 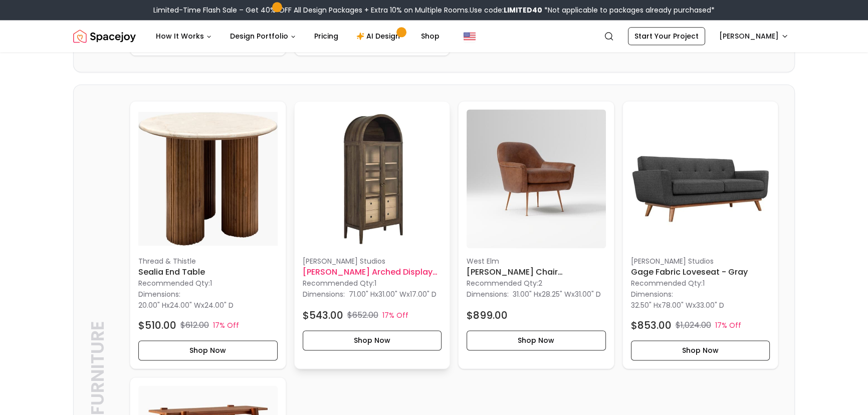 I want to click on a: AI Design, so click(x=380, y=36).